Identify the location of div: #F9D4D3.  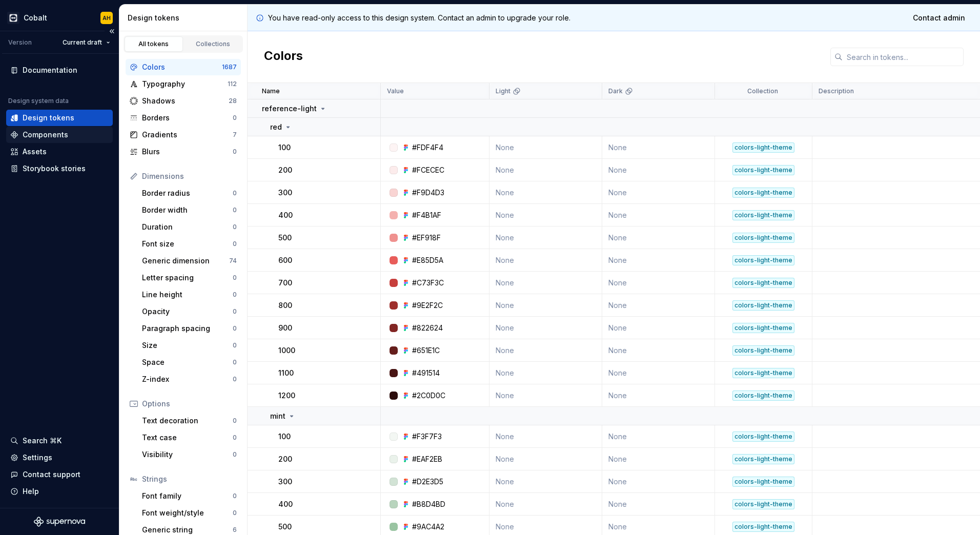
(428, 192).